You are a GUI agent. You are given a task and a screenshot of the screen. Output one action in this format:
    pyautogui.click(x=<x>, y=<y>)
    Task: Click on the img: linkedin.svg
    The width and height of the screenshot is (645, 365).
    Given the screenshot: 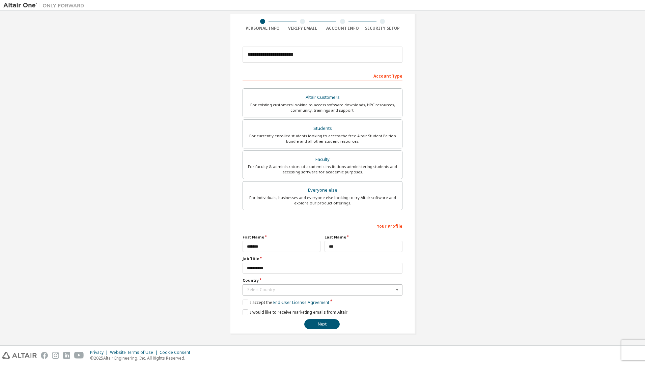 What is the action you would take?
    pyautogui.click(x=66, y=355)
    